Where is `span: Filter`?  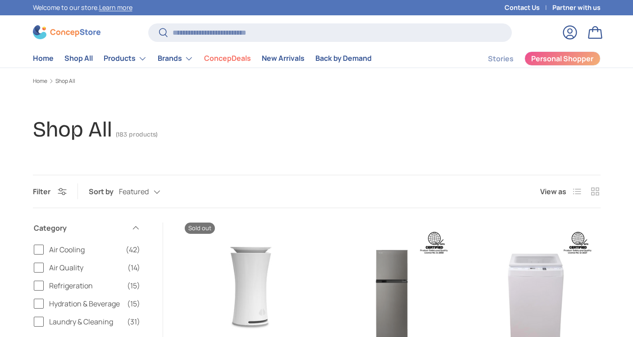
span: Filter is located at coordinates (41, 192).